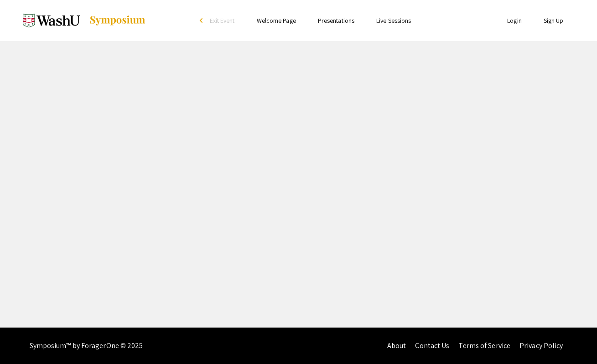 This screenshot has height=364, width=597. What do you see at coordinates (432, 345) in the screenshot?
I see `a: Contact Us` at bounding box center [432, 345].